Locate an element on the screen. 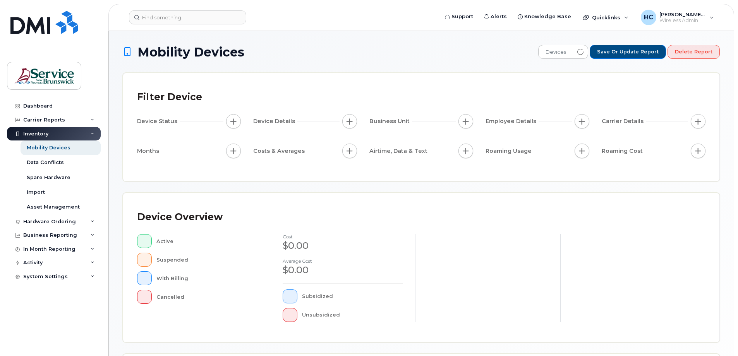 The image size is (738, 356). span: Months is located at coordinates (149, 151).